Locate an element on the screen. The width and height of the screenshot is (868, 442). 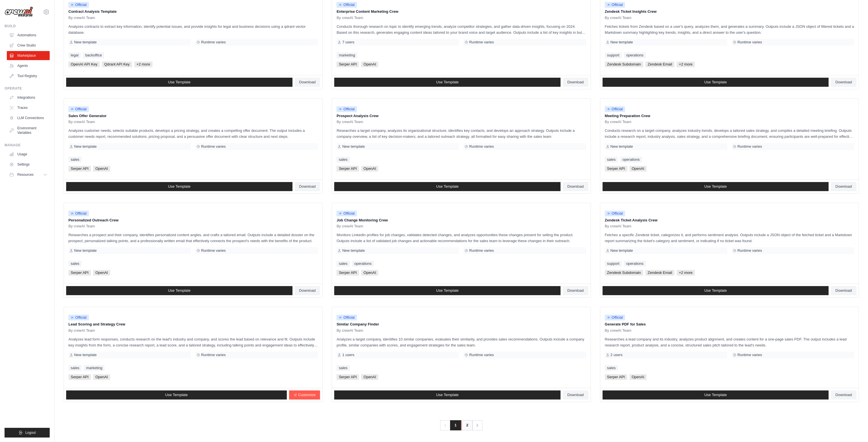
span: Zendesk Email is located at coordinates (660, 273).